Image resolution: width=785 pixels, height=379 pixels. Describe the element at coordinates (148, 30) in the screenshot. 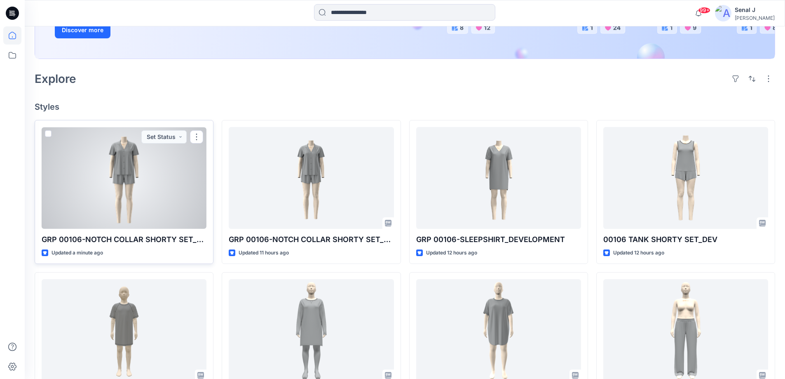

I see `a: Discover more` at that location.